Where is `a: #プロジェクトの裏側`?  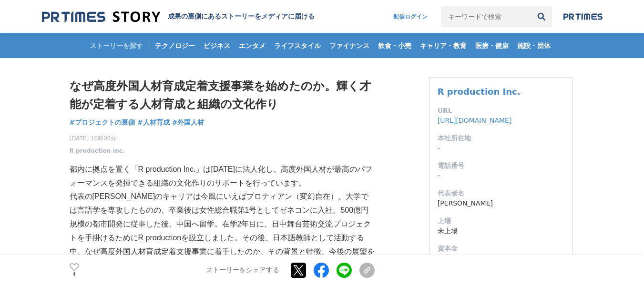
a: #プロジェクトの裏側 is located at coordinates (103, 123).